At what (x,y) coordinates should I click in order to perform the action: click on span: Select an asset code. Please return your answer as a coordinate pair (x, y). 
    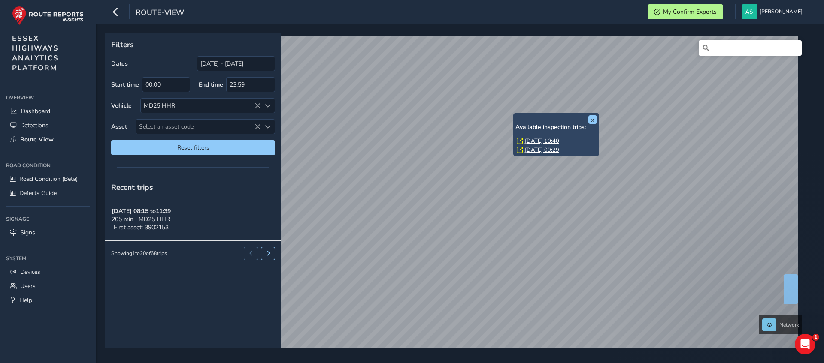
    Looking at the image, I should click on (198, 127).